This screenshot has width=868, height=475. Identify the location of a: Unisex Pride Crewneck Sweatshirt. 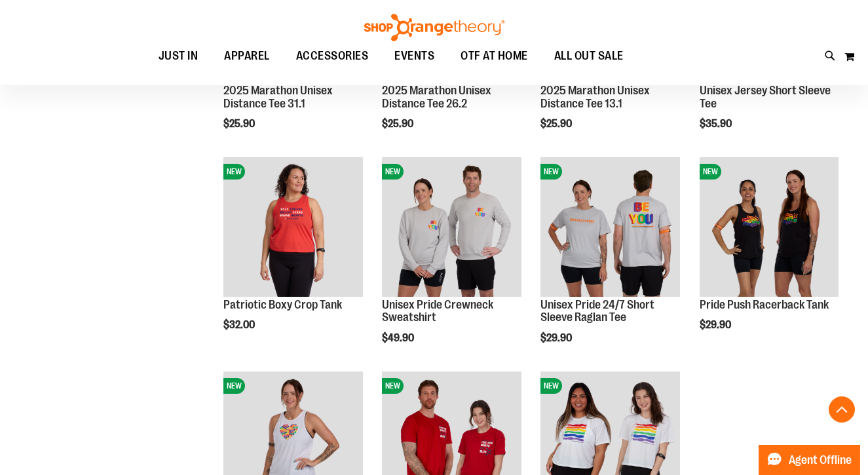
(438, 311).